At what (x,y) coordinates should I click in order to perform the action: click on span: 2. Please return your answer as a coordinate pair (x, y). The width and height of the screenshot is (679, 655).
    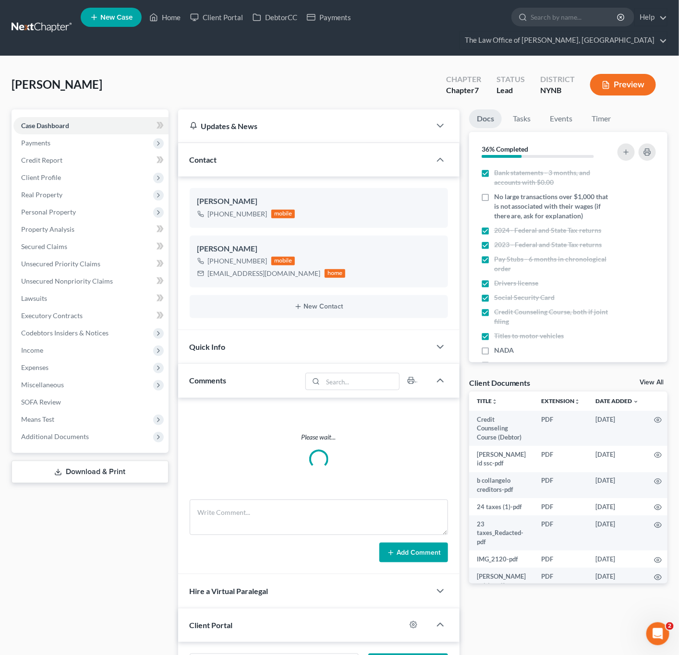
    Looking at the image, I should click on (670, 627).